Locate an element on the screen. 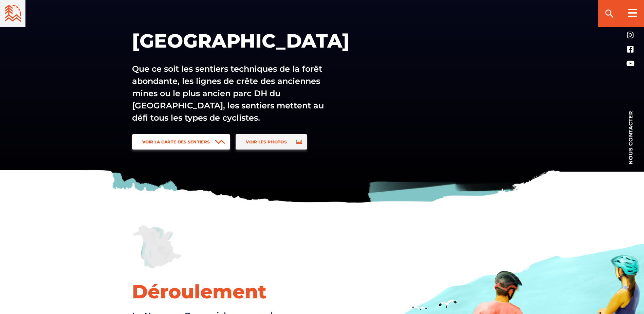 Image resolution: width=644 pixels, height=314 pixels. a: Voir les photos is located at coordinates (271, 142).